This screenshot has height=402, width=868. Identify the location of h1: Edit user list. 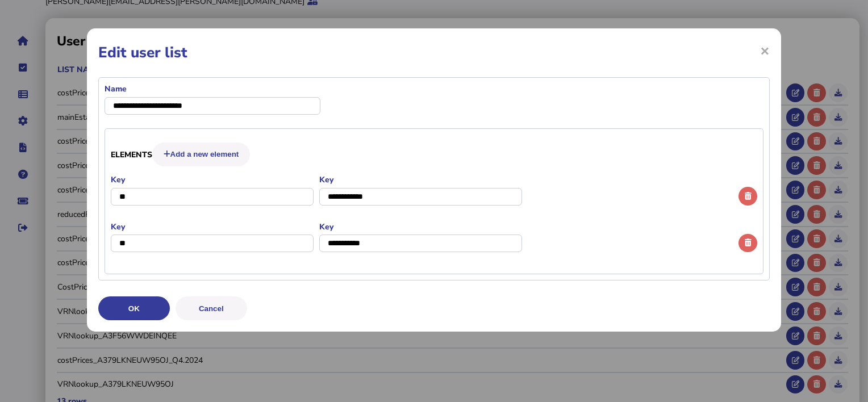
(434, 52).